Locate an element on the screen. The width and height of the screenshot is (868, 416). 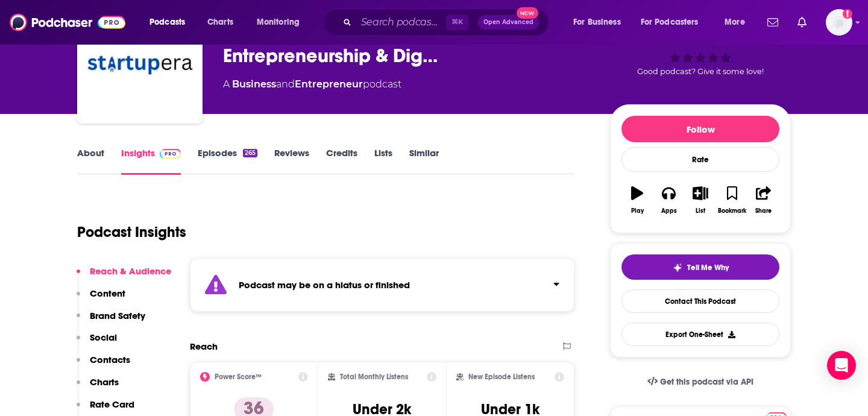
a: Reviews is located at coordinates (291, 161).